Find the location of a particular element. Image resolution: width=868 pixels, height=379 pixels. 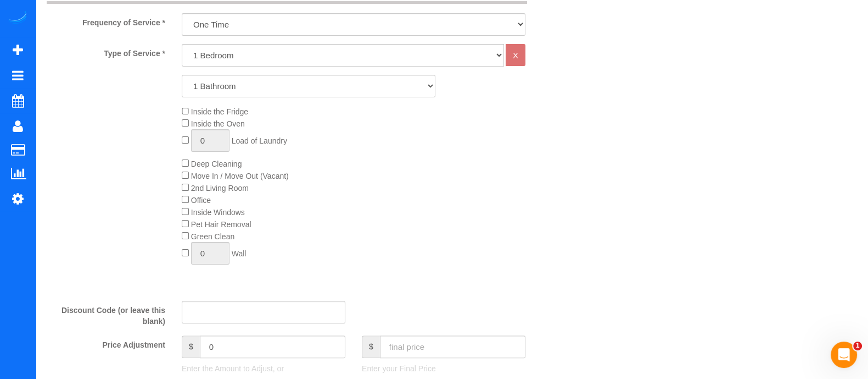

span: Load of Laundry is located at coordinates (259, 140).